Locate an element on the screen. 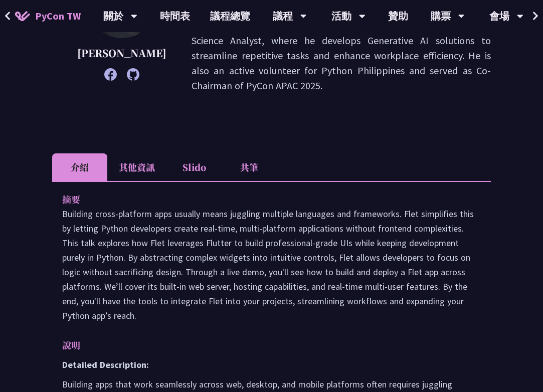 Image resolution: width=543 pixels, height=392 pixels. li: 介紹 is located at coordinates (80, 167).